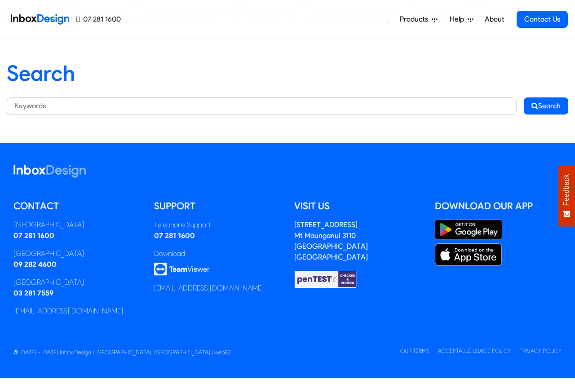 This screenshot has height=392, width=575. I want to click on a: Help, so click(461, 19).